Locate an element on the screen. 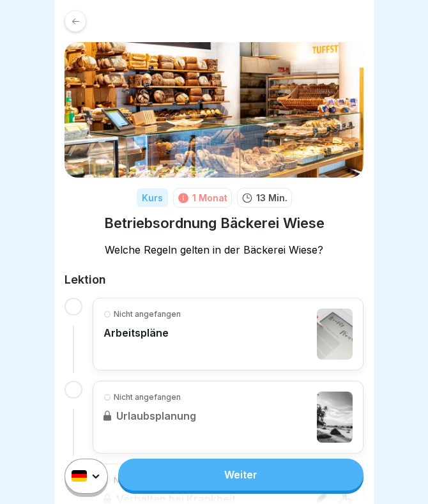 The height and width of the screenshot is (504, 428). div: Kurs is located at coordinates (152, 198).